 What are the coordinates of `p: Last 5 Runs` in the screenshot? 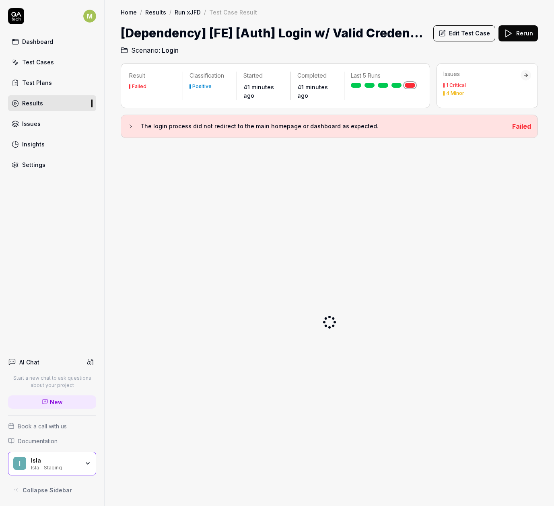 It's located at (383, 76).